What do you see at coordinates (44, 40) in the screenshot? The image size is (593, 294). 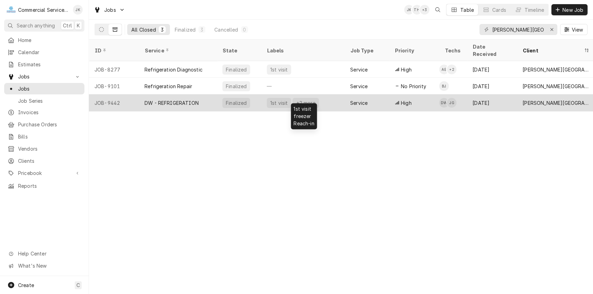 I see `a: Home` at bounding box center [44, 40].